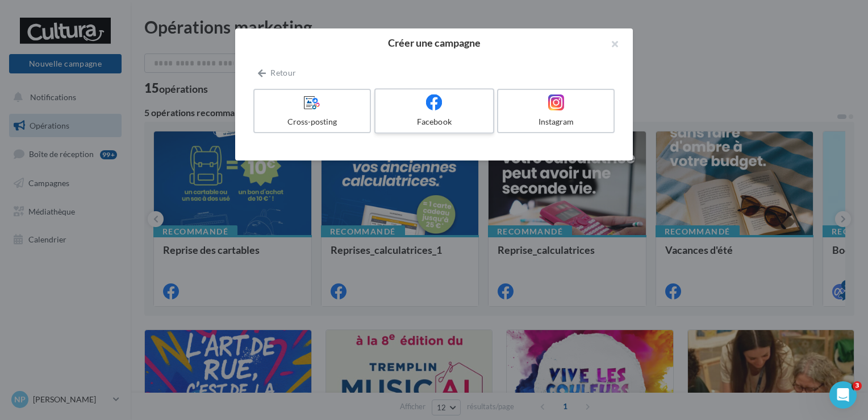  Describe the element at coordinates (277, 73) in the screenshot. I see `button: Retour` at that location.